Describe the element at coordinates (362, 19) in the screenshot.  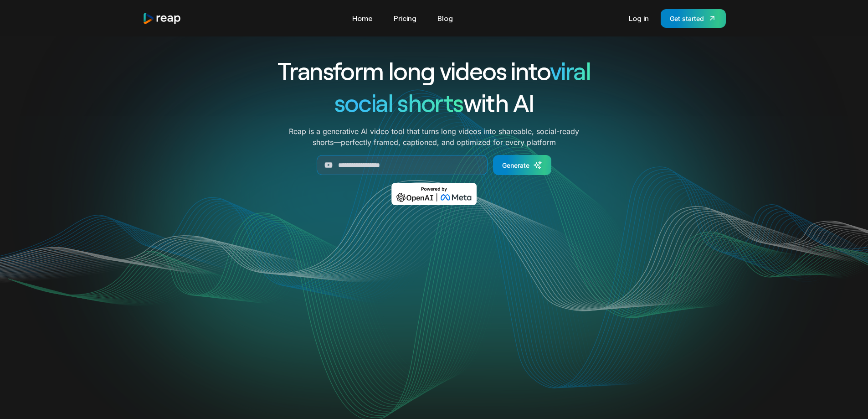
I see `a: Home` at that location.